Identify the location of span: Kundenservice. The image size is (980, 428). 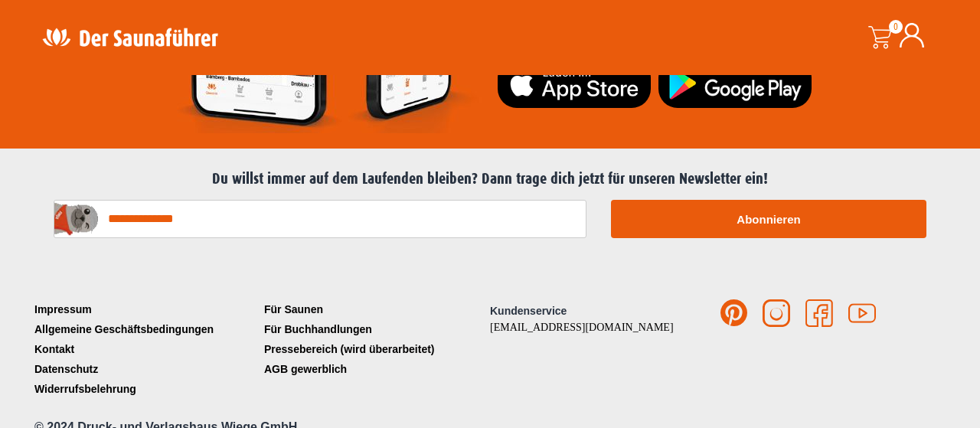
(528, 311).